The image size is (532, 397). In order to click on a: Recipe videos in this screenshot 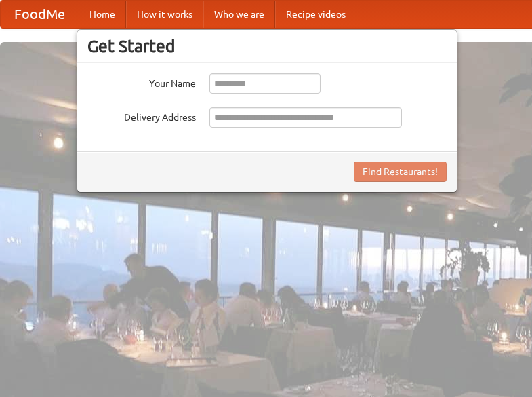, I will do `click(316, 14)`.